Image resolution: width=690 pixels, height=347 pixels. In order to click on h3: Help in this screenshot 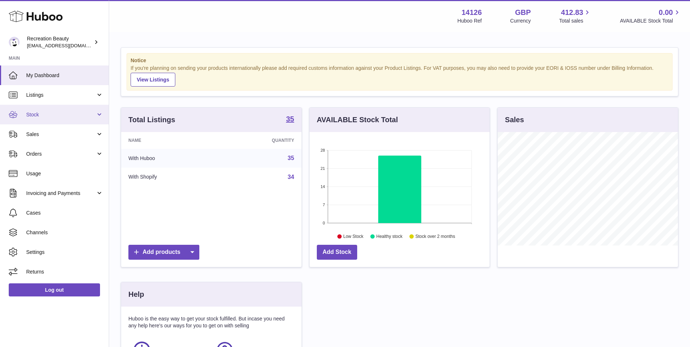, I will do `click(136, 294)`.